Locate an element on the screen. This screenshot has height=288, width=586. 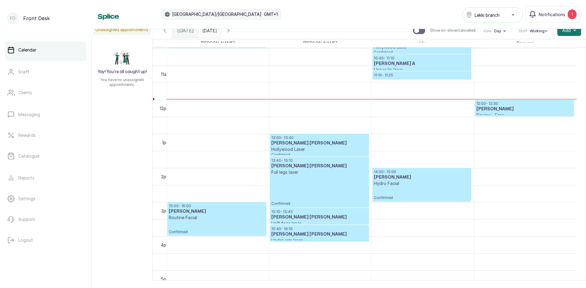
p: Unassigned appointments is located at coordinates (122, 30).